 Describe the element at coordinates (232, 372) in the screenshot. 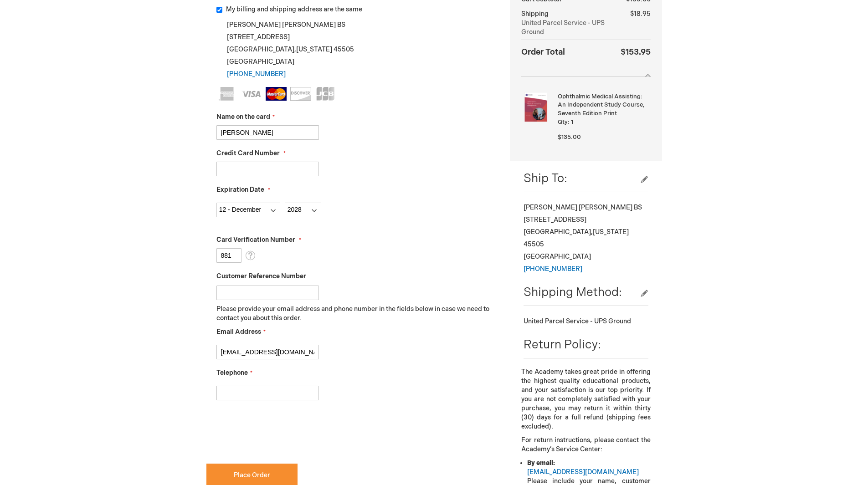

I see `span: Telephone` at that location.